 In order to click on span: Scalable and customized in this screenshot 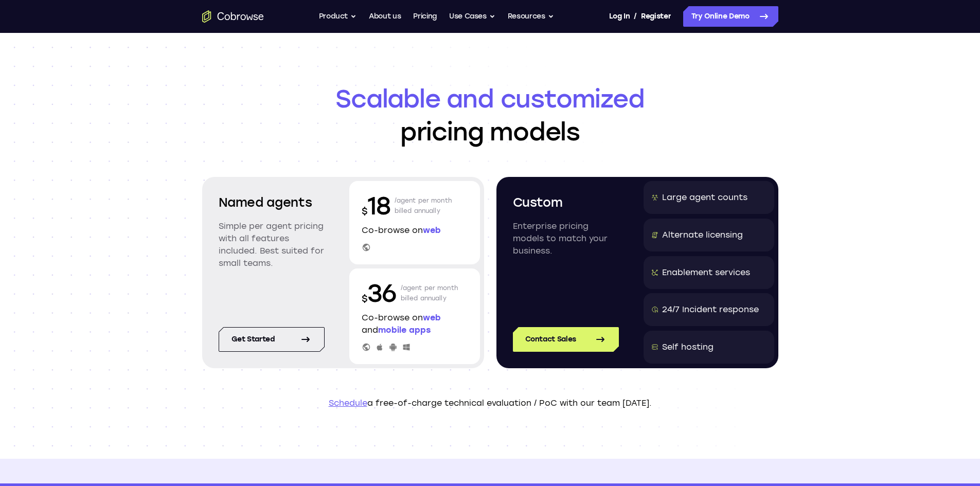, I will do `click(490, 99)`.